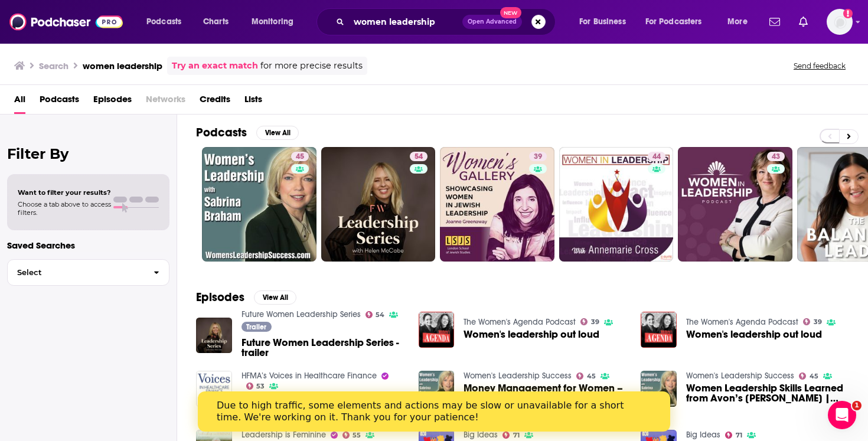  What do you see at coordinates (840, 22) in the screenshot?
I see `button: Show profile menu` at bounding box center [840, 22].